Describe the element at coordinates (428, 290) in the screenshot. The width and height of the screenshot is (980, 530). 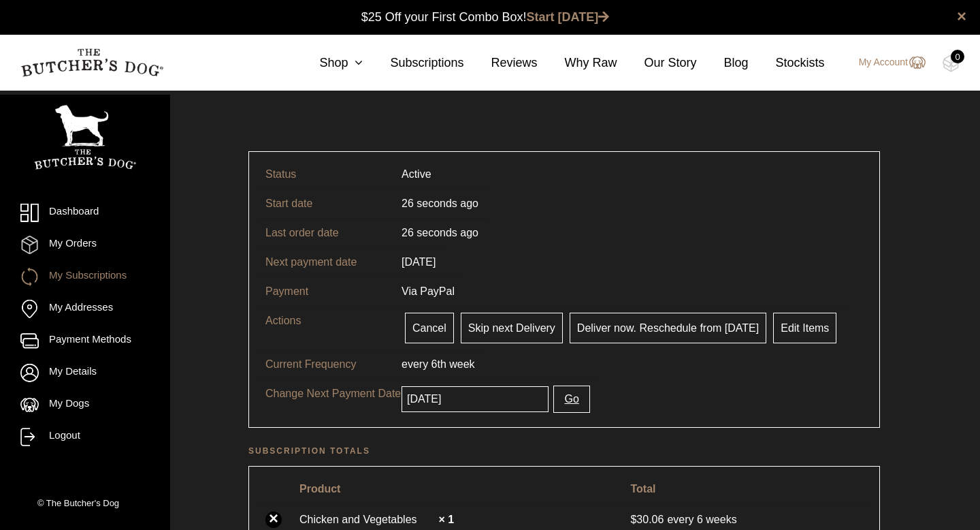
I see `span: Via PayPal` at that location.